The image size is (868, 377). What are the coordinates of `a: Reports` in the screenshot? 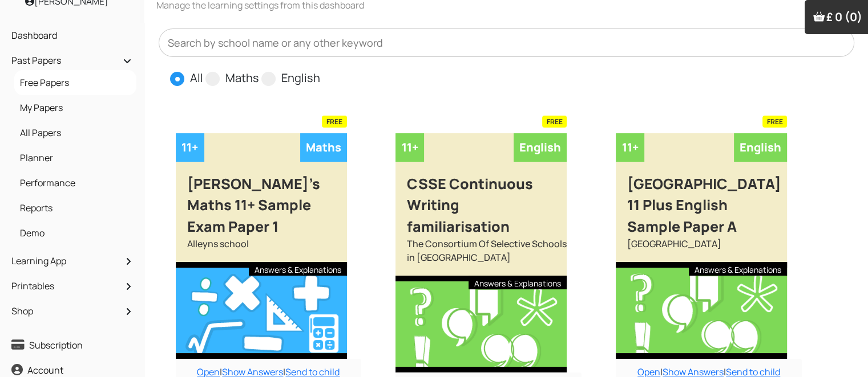 It's located at (75, 208).